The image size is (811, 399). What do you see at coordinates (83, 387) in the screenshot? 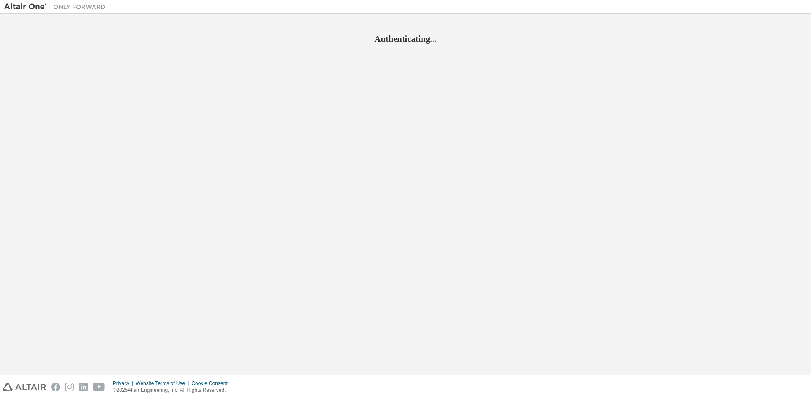
I see `img: linkedin.svg` at bounding box center [83, 387].